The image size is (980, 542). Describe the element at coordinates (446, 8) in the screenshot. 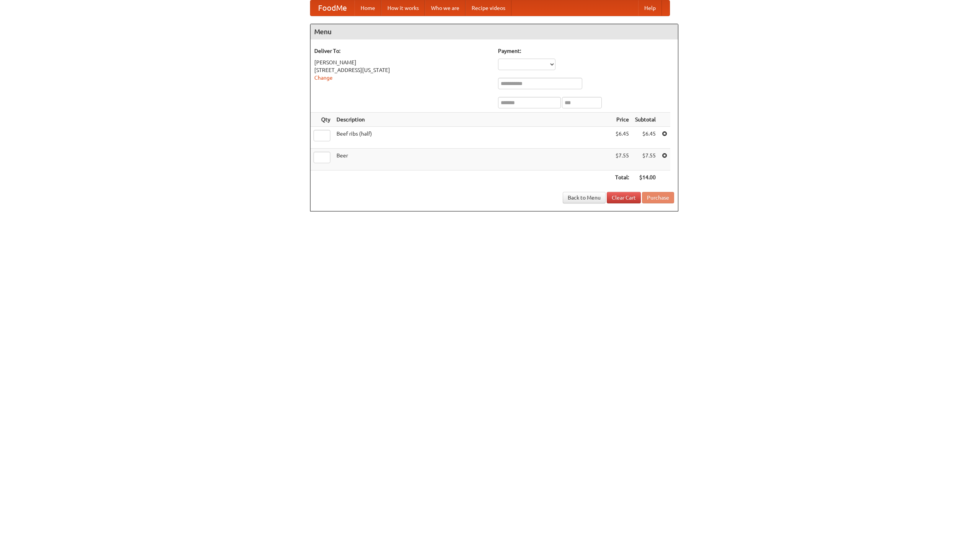

I see `a: Who we are` at that location.